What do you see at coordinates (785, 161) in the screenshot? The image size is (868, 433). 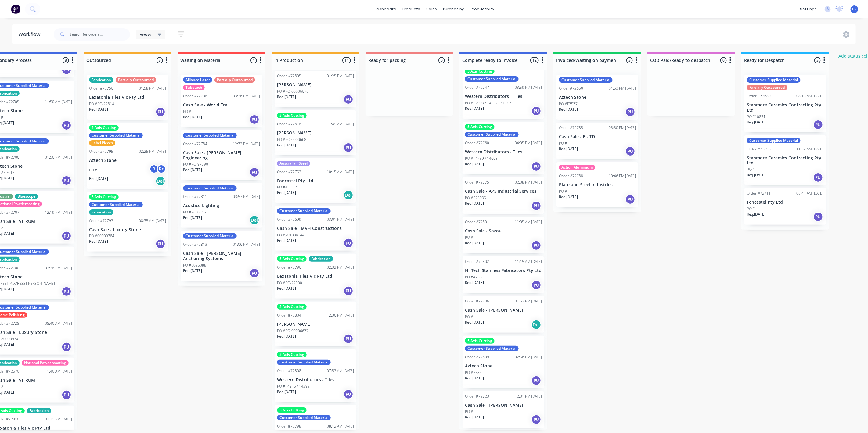 I see `p: Stanmore Ceramics Contracting Pty Ltd` at bounding box center [785, 161].